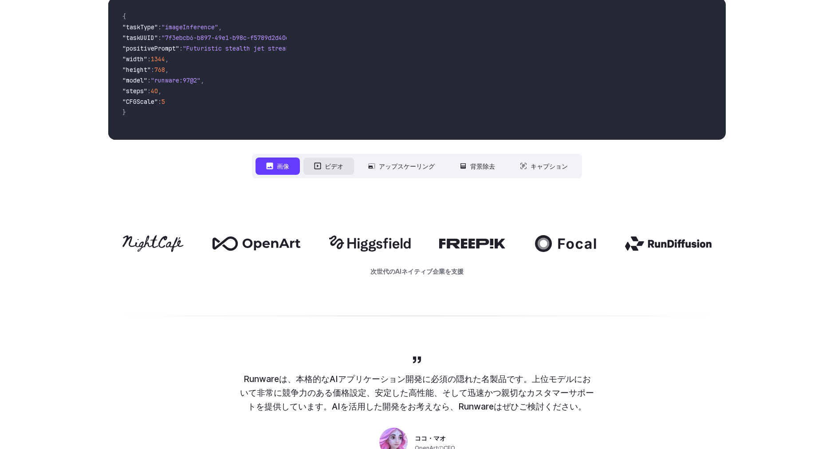  Describe the element at coordinates (135, 91) in the screenshot. I see `span: "steps"` at that location.